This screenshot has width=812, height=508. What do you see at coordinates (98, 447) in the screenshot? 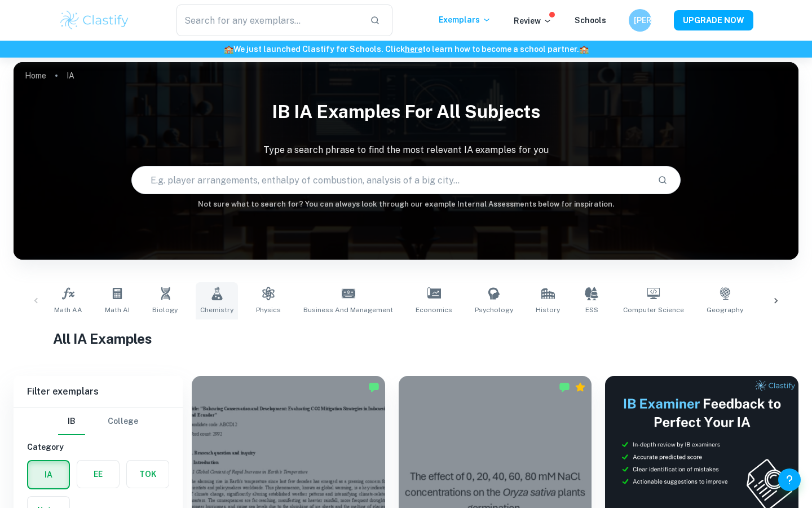
I see `h6: Category` at bounding box center [98, 447].